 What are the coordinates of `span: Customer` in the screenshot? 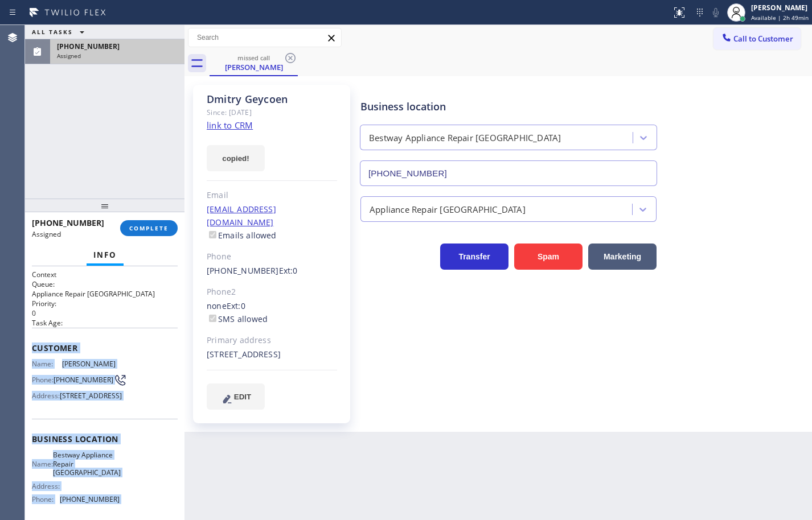 It's located at (105, 348).